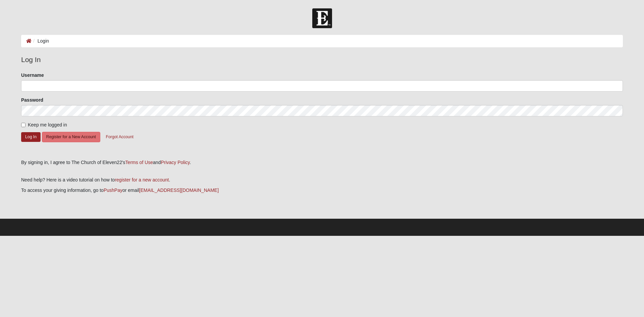 This screenshot has width=644, height=317. What do you see at coordinates (322, 18) in the screenshot?
I see `img: Church of Eleven22 Logo` at bounding box center [322, 18].